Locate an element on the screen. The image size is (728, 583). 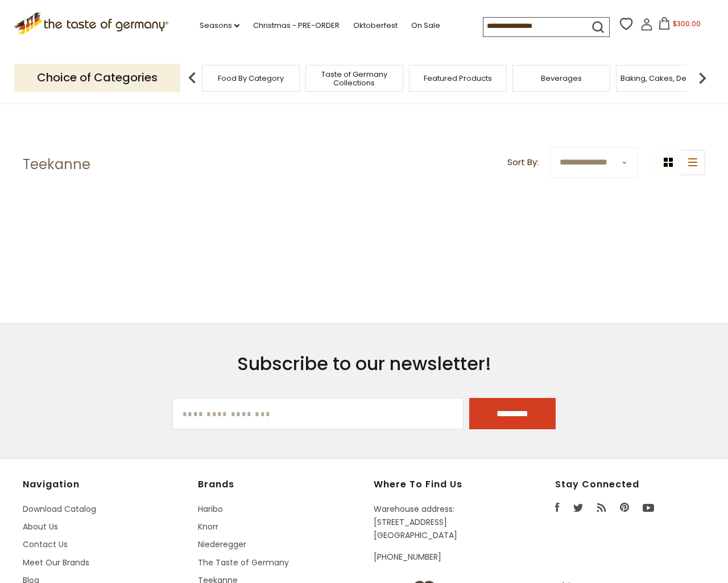
span: Taste of Germany Collections is located at coordinates (354, 79).